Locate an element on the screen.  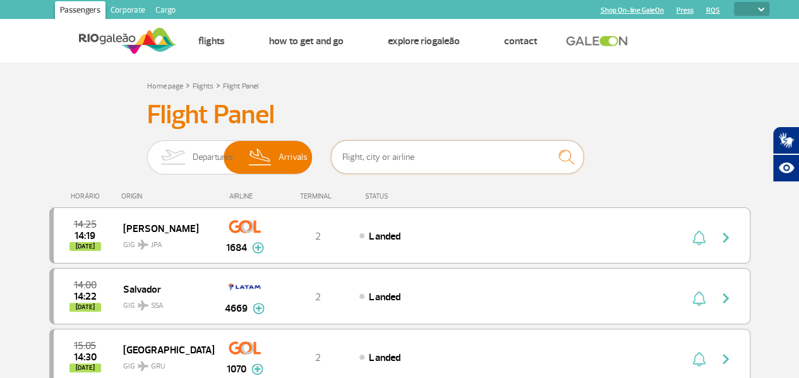
a: How to get and go is located at coordinates (306, 41).